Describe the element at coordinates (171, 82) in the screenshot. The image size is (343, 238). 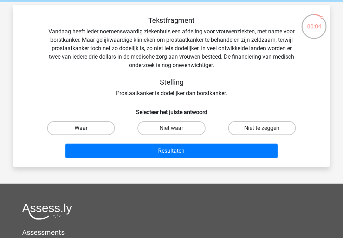
I see `h5: Stelling` at that location.